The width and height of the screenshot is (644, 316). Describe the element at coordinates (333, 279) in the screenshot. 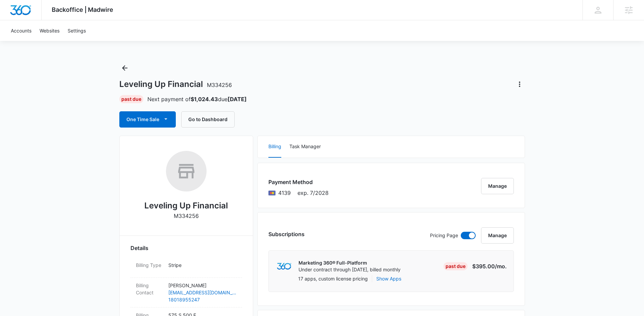

I see `p: 17 apps, custom license pricing` at that location.